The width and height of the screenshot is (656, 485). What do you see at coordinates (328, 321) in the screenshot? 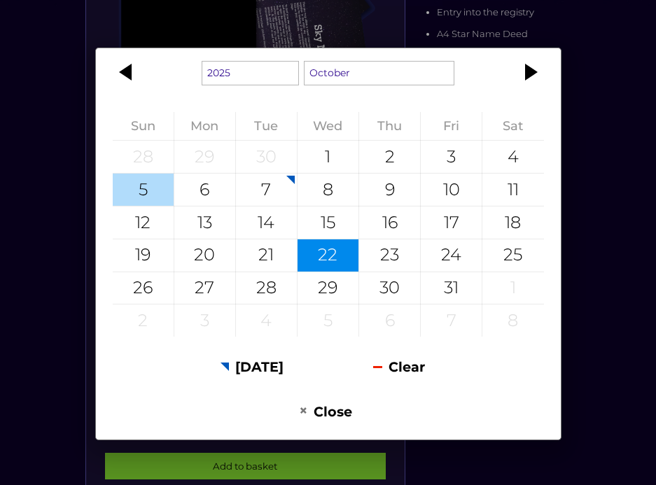
I see `div: 5 November 2025` at bounding box center [328, 321].